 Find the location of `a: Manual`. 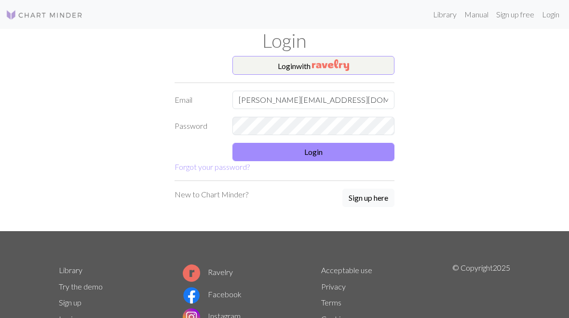

a: Manual is located at coordinates (477, 14).